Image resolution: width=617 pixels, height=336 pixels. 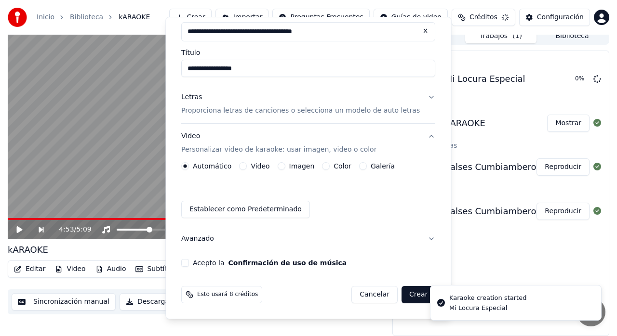 I want to click on label: Color, so click(x=343, y=166).